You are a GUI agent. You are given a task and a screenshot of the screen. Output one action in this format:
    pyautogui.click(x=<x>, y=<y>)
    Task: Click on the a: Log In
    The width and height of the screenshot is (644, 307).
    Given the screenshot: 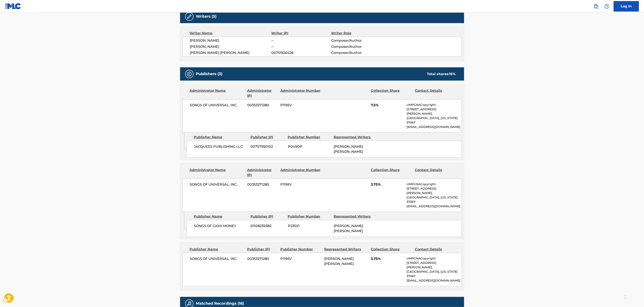 What is the action you would take?
    pyautogui.click(x=626, y=6)
    